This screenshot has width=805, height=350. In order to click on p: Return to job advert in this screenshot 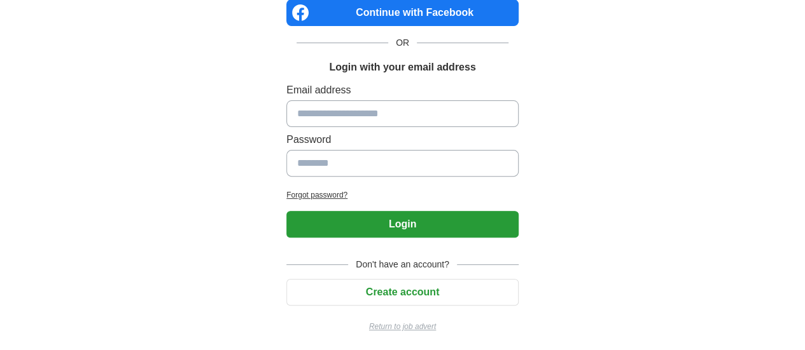, I will do `click(402, 327)`.